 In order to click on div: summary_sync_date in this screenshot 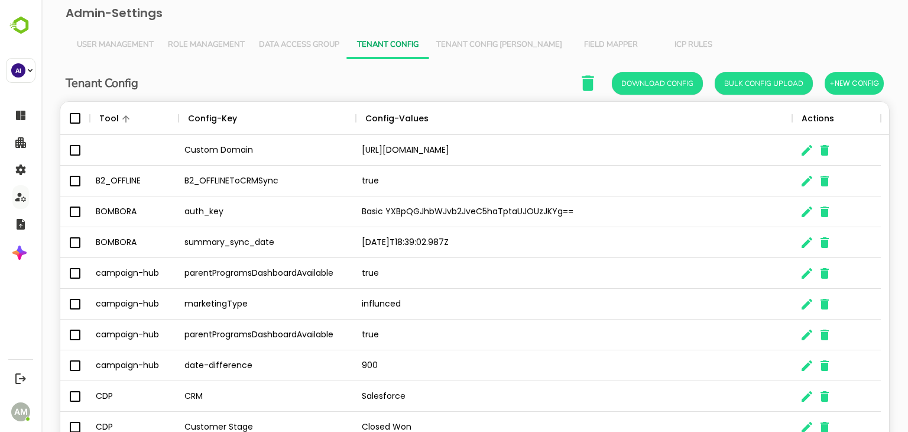, I will do `click(226, 242)`.